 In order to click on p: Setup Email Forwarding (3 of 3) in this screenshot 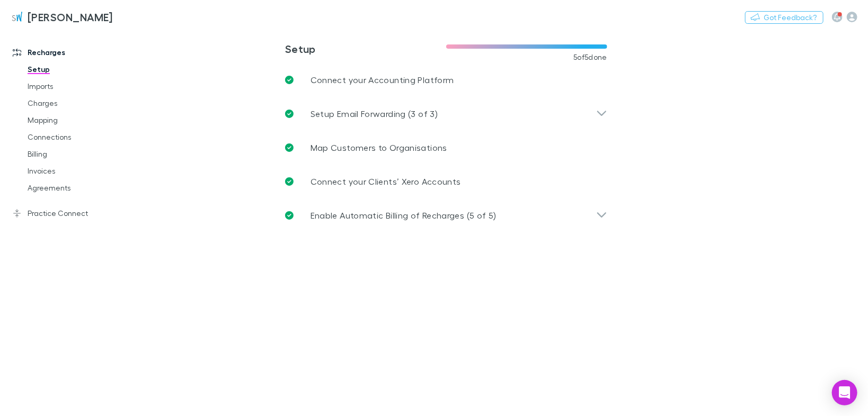, I will do `click(374, 114)`.